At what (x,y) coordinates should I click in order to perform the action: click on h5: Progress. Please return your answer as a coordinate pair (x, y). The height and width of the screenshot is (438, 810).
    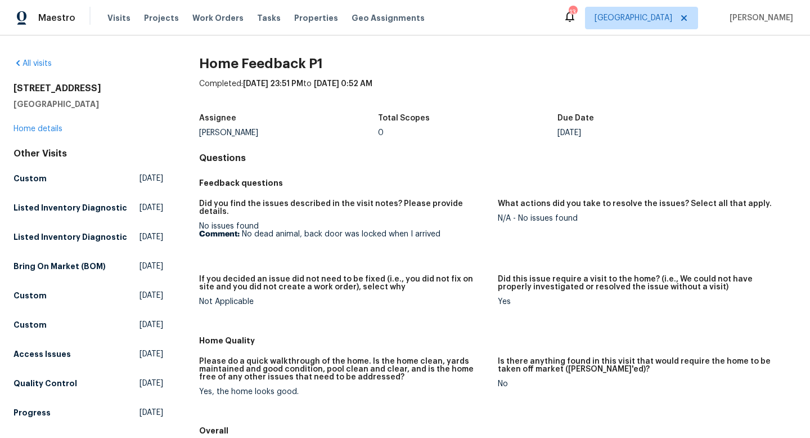
    Looking at the image, I should click on (32, 412).